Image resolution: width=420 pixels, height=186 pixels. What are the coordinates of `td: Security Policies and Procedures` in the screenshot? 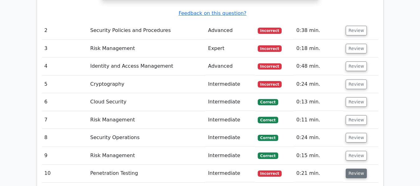 It's located at (147, 30).